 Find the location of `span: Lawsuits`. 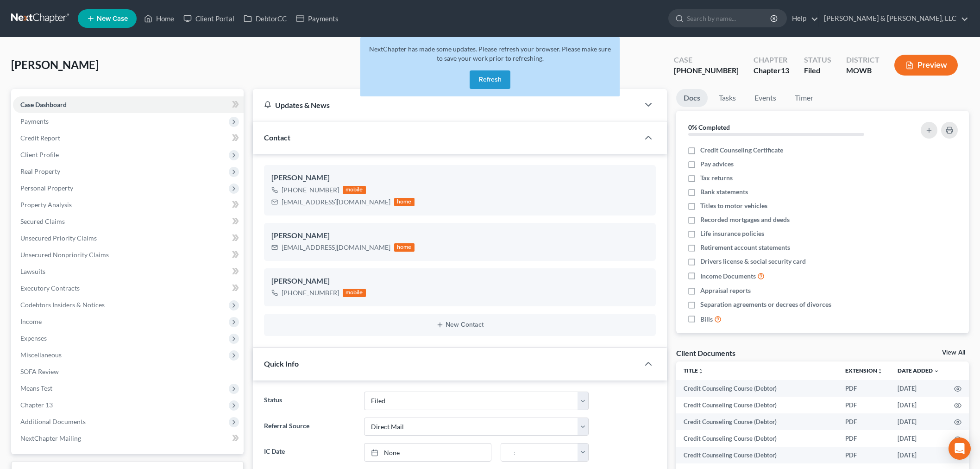

span: Lawsuits is located at coordinates (33, 271).